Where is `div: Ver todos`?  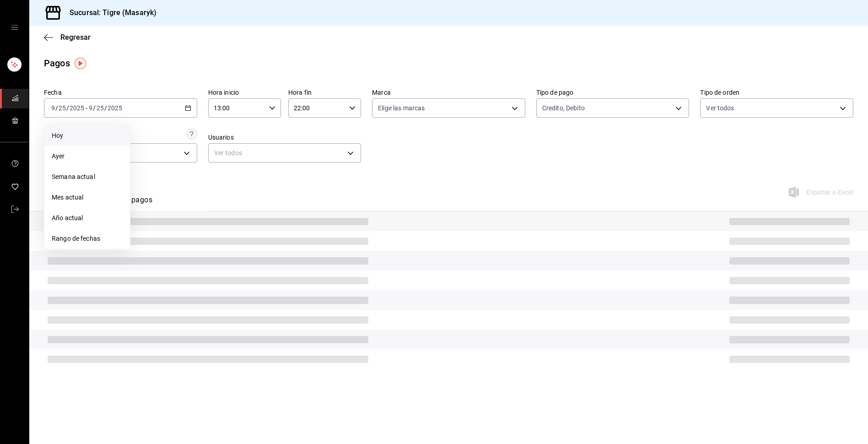
div: Ver todos is located at coordinates (285, 153).